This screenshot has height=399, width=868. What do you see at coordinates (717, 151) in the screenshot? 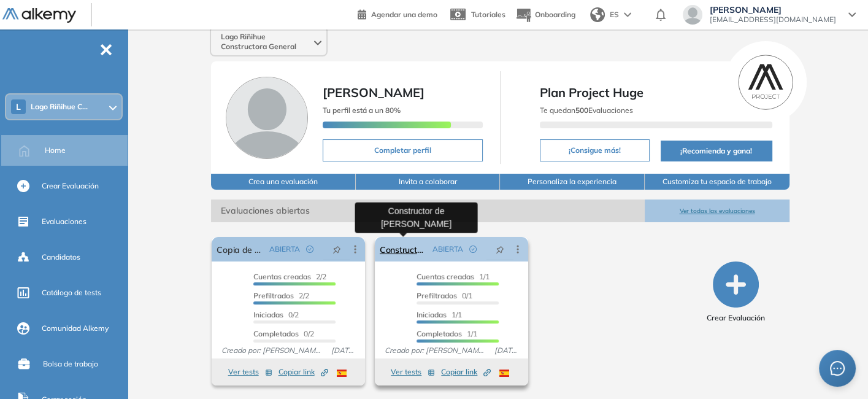
I see `button: ¡Recomienda y gana!` at bounding box center [717, 151].